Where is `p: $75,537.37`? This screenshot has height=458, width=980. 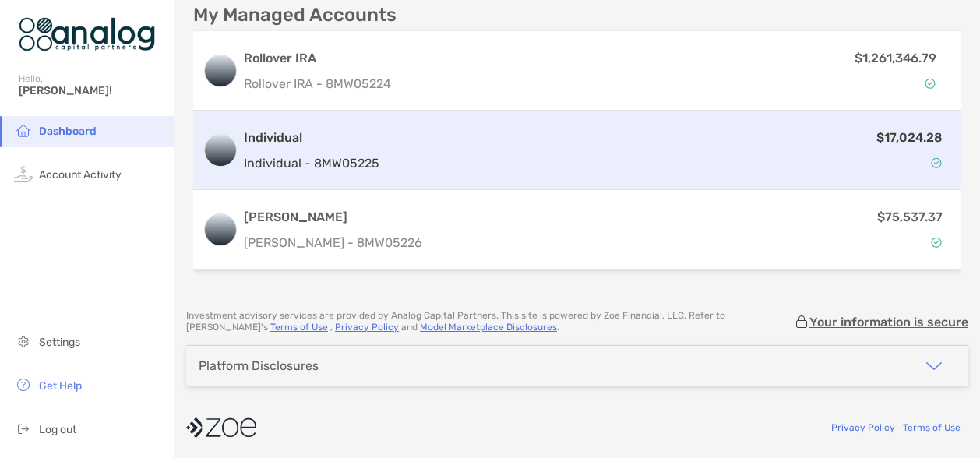
p: $75,537.37 is located at coordinates (910, 216).